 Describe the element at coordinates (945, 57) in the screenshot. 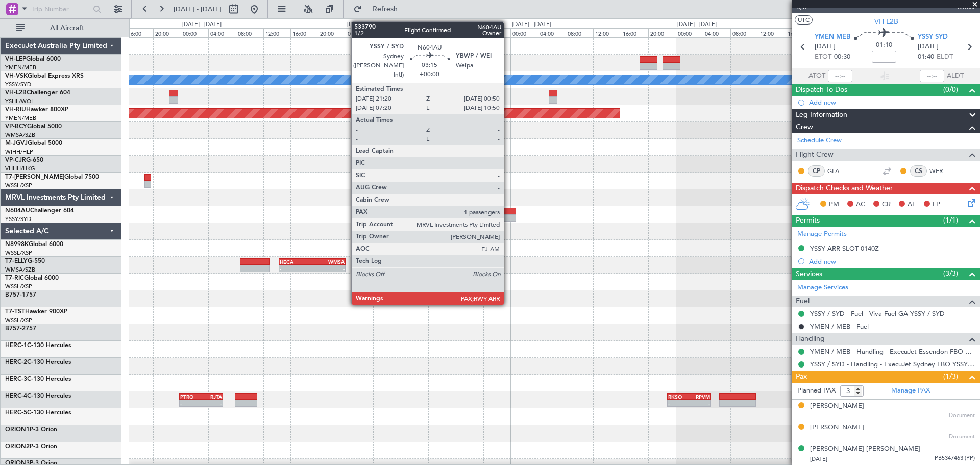

I see `span: ELDT` at that location.